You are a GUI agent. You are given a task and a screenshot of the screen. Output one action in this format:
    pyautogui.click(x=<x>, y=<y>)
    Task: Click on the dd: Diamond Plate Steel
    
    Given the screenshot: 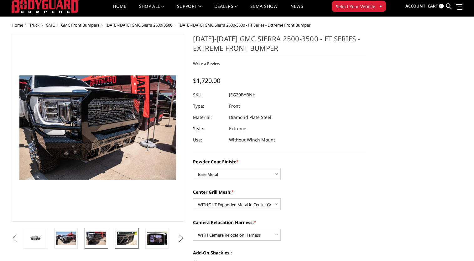 What is the action you would take?
    pyautogui.click(x=250, y=118)
    